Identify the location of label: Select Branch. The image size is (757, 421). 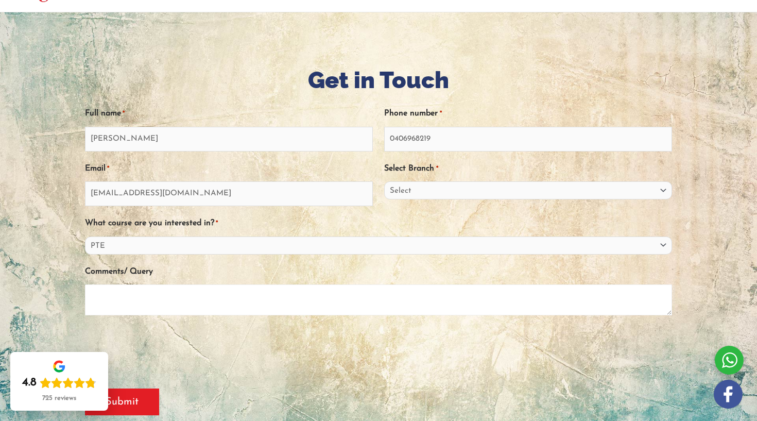
(411, 168).